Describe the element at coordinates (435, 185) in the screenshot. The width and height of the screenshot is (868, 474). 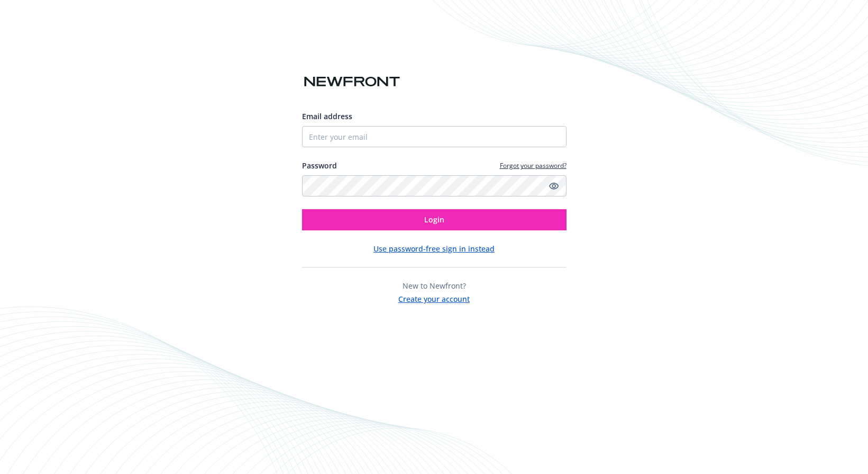
I see `input: Enter your password` at that location.